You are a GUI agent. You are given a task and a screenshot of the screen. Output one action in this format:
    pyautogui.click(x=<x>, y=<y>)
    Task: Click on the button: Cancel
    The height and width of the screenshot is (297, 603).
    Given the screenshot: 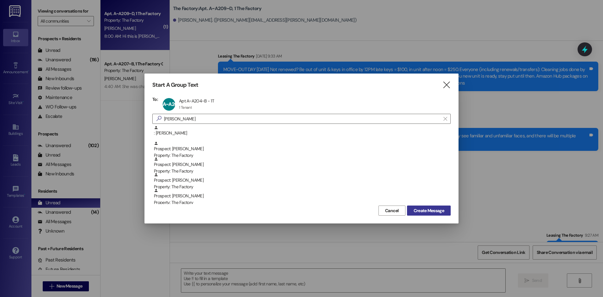 What is the action you would take?
    pyautogui.click(x=392, y=210)
    